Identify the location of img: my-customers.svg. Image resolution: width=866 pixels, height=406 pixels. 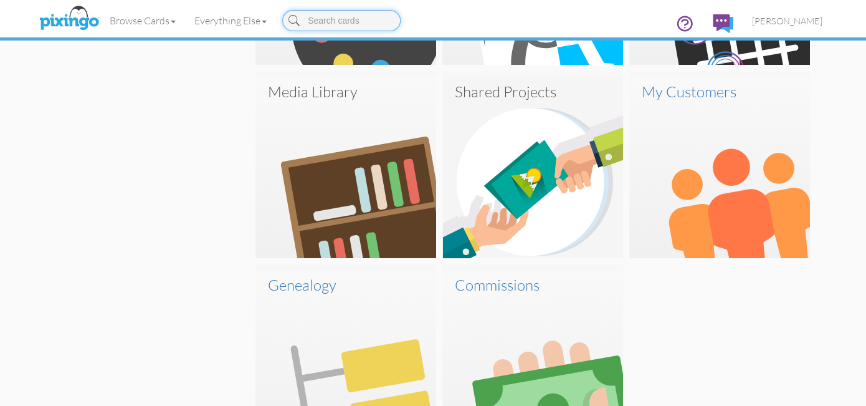
(720, 168).